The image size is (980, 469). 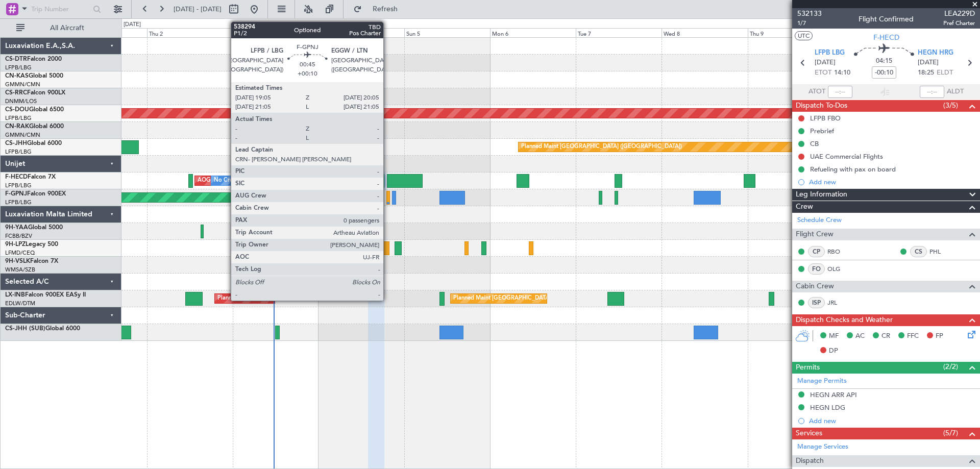 What do you see at coordinates (275, 33) in the screenshot?
I see `div: Fri 3` at bounding box center [275, 33].